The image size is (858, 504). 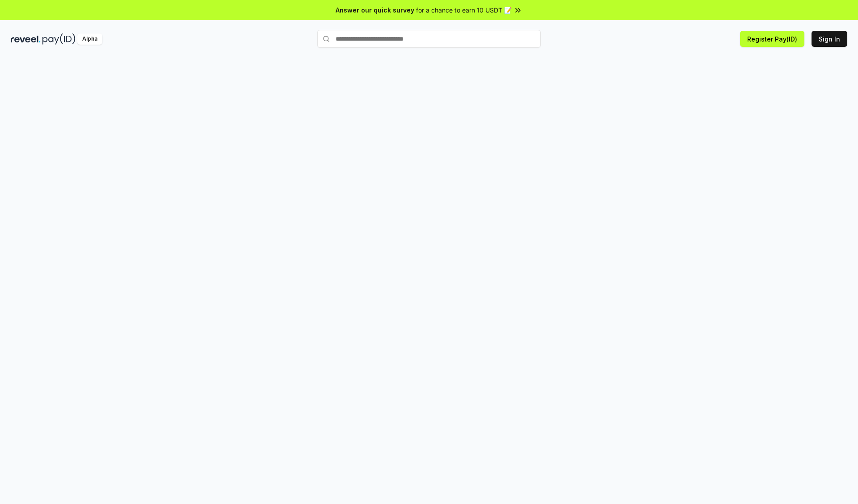 What do you see at coordinates (464, 10) in the screenshot?
I see `span: for a chance to earn 10 USDT 📝` at bounding box center [464, 10].